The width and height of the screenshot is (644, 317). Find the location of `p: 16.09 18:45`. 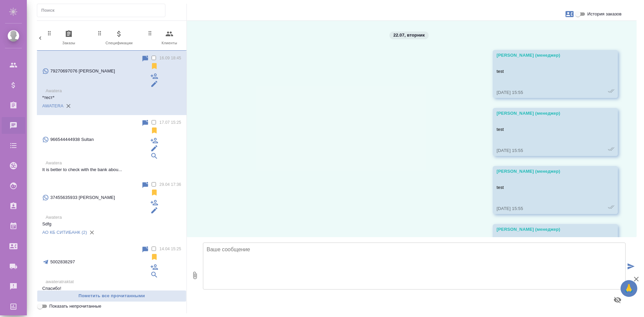

p: 16.09 18:45 is located at coordinates (170, 58).